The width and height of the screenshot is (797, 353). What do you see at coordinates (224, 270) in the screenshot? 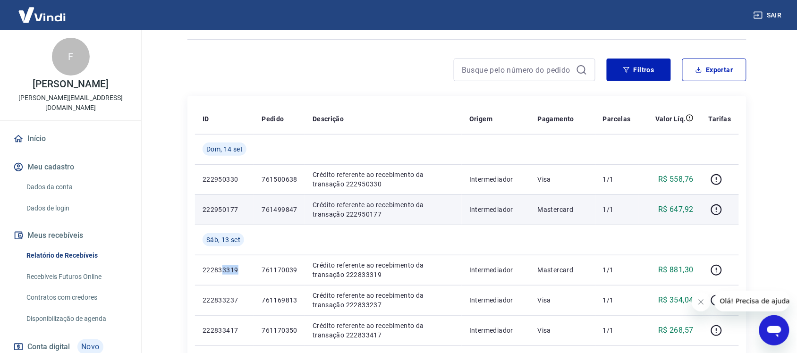
I see `p: 222833319` at bounding box center [224, 270].